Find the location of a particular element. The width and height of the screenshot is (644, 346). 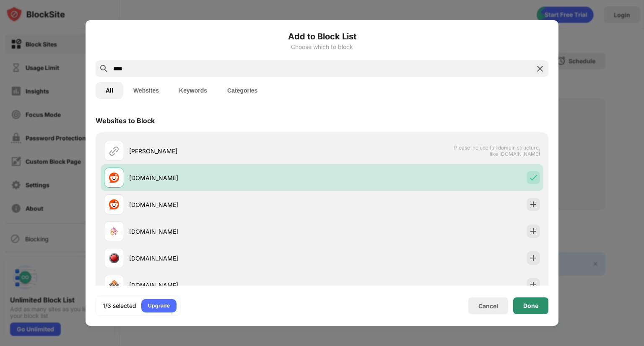

button: All is located at coordinates (109, 91).